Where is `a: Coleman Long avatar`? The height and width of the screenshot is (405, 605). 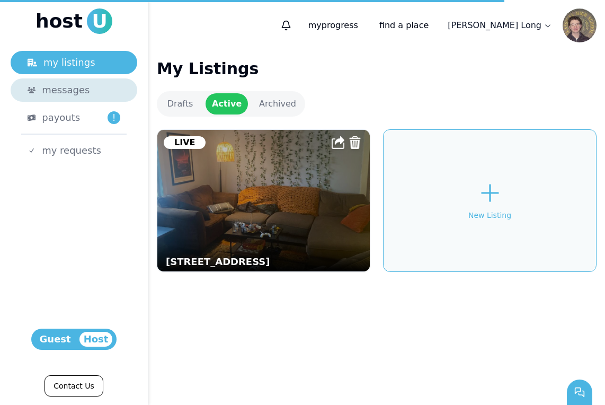 a: Coleman Long avatar is located at coordinates (579, 25).